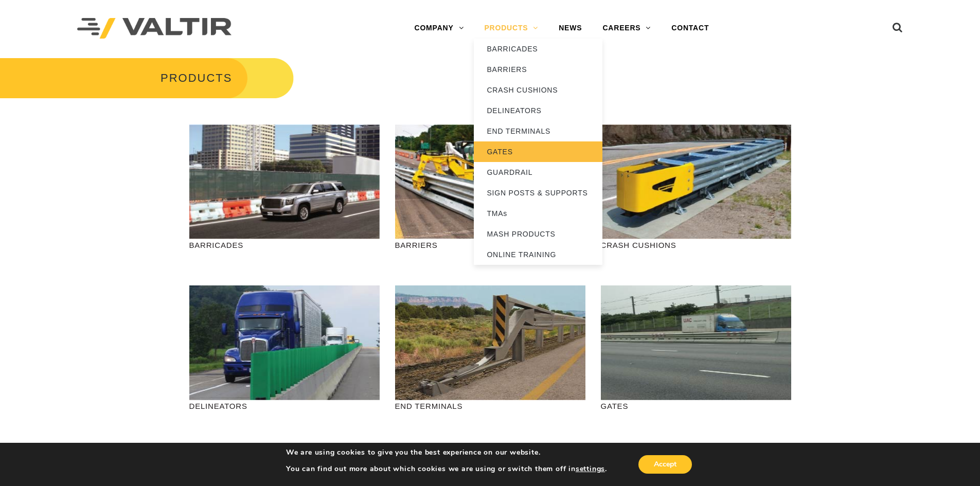 The width and height of the screenshot is (980, 486). Describe the element at coordinates (690, 29) in the screenshot. I see `a: CONTACT` at that location.